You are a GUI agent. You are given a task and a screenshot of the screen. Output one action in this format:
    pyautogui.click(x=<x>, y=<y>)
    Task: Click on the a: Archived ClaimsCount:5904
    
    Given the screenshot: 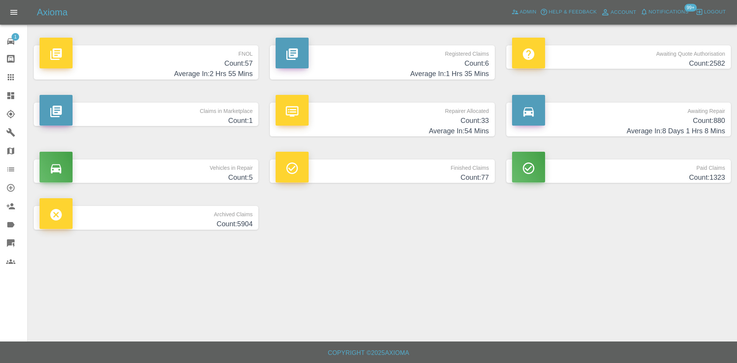 What is the action you would take?
    pyautogui.click(x=146, y=217)
    